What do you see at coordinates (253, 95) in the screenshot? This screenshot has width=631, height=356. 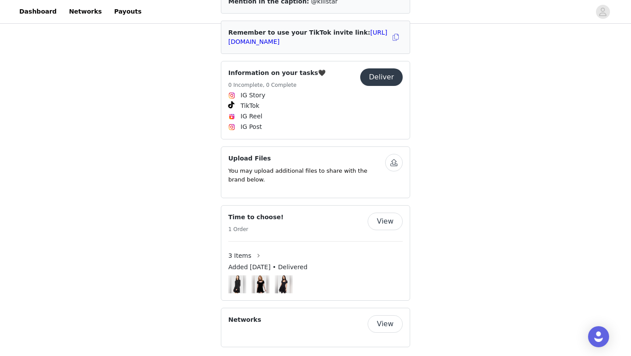 I see `span: IG Story` at bounding box center [253, 95].